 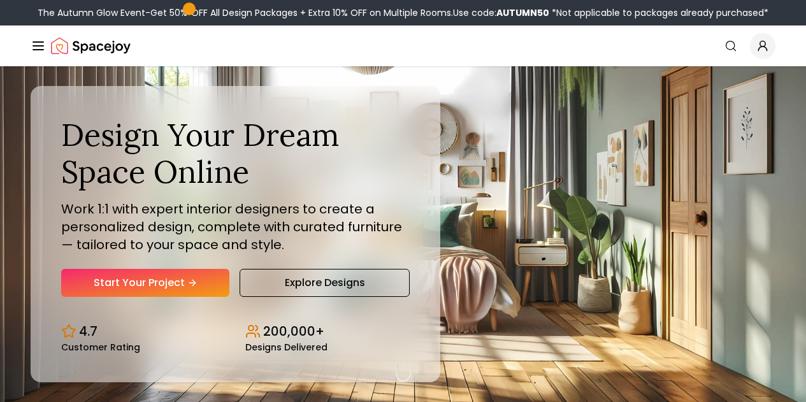 I want to click on small: Designs Delivered, so click(x=286, y=347).